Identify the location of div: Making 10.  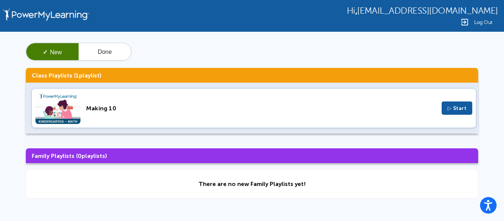
(261, 108).